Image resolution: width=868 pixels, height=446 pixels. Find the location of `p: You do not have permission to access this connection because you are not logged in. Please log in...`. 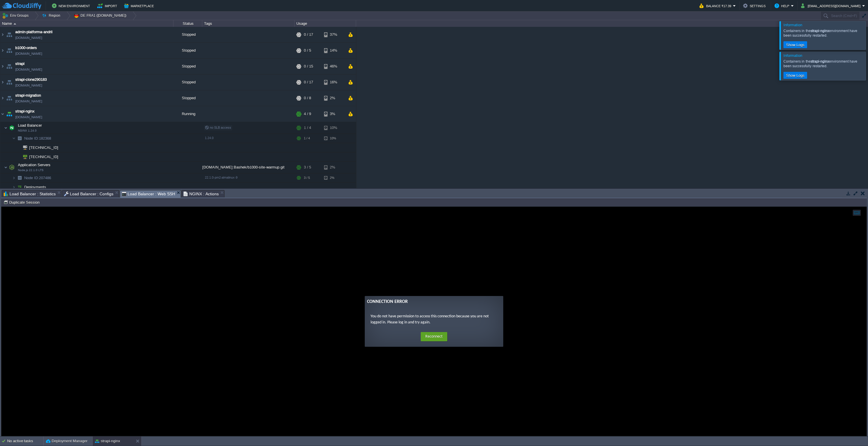

p: You do not have permission to access this connection because you are not logged in. Please log in... is located at coordinates (432, 113).